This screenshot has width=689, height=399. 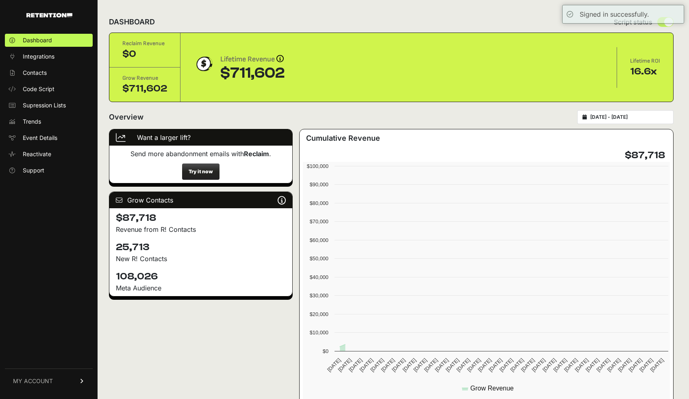 I want to click on text: $0, so click(x=325, y=351).